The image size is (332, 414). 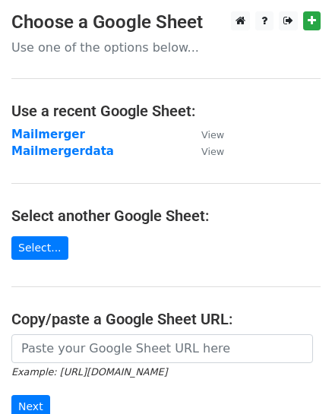 I want to click on a: Mailmerger, so click(x=48, y=135).